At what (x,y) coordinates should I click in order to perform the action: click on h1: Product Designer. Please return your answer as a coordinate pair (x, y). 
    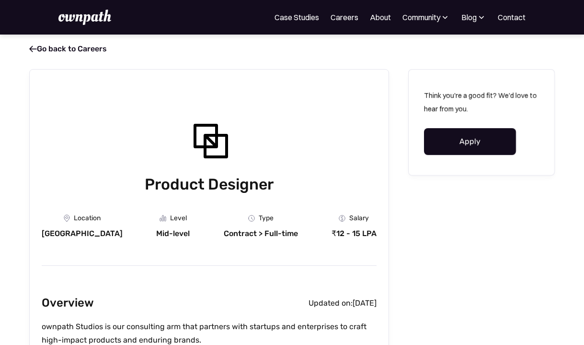
    Looking at the image, I should click on (209, 184).